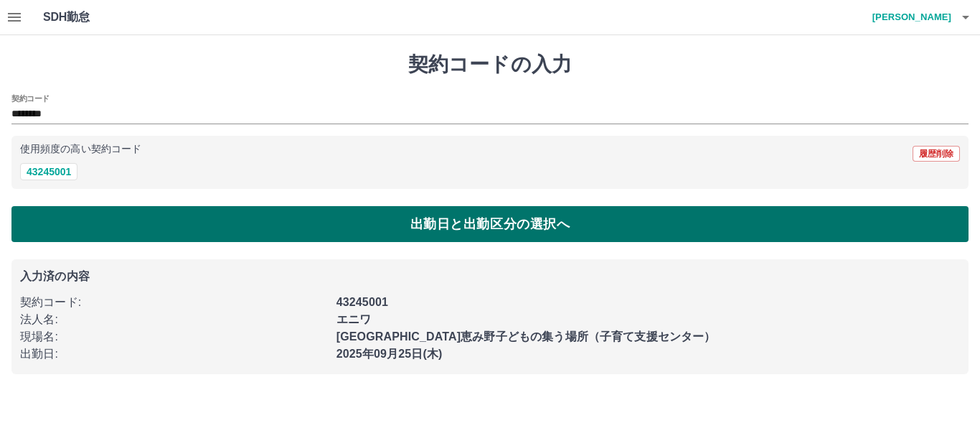  Describe the element at coordinates (173, 303) in the screenshot. I see `p: 契約コード :` at that location.